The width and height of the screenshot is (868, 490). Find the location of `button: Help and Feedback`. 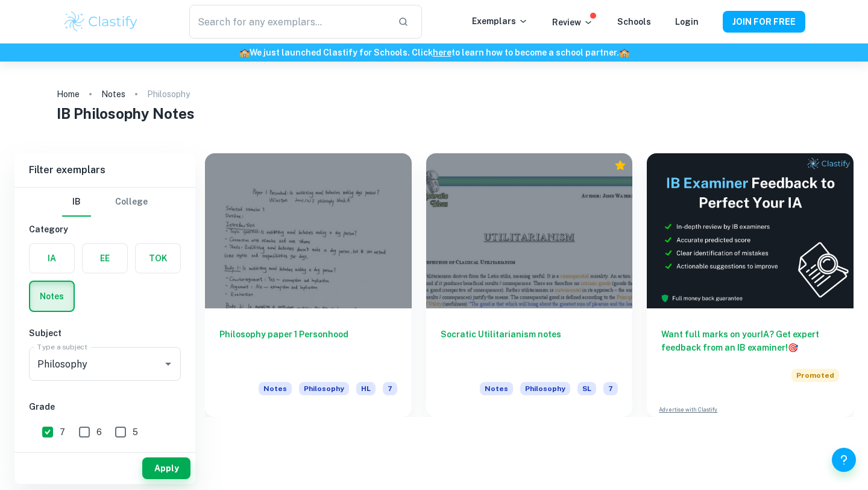

button: Help and Feedback is located at coordinates (844, 460).